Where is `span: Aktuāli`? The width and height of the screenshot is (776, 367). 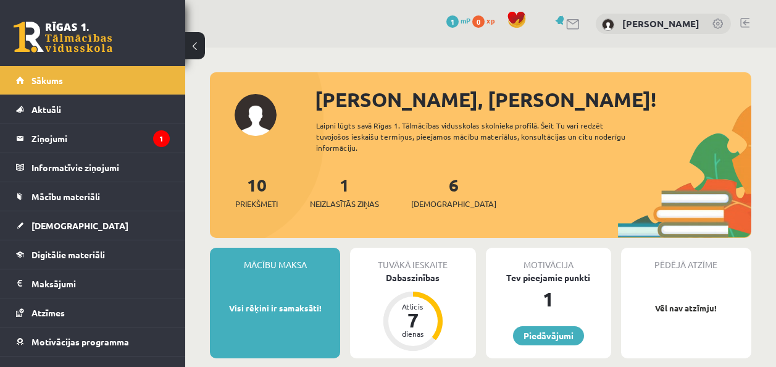 span: Aktuāli is located at coordinates (46, 109).